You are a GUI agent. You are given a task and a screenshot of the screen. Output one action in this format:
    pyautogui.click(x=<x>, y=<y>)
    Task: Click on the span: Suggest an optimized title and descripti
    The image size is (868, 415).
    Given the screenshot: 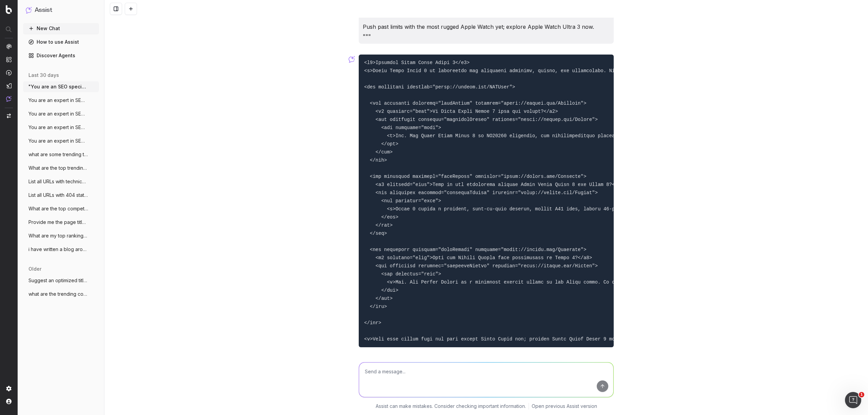 What is the action you would take?
    pyautogui.click(x=58, y=280)
    